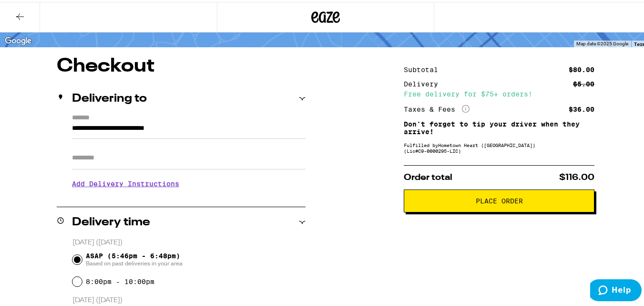 The width and height of the screenshot is (644, 306). What do you see at coordinates (500, 199) in the screenshot?
I see `button: Place Order` at bounding box center [500, 199].